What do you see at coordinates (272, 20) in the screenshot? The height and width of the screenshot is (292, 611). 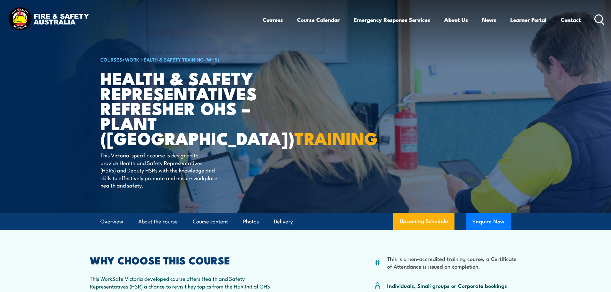 I see `a: Courses` at bounding box center [272, 20].